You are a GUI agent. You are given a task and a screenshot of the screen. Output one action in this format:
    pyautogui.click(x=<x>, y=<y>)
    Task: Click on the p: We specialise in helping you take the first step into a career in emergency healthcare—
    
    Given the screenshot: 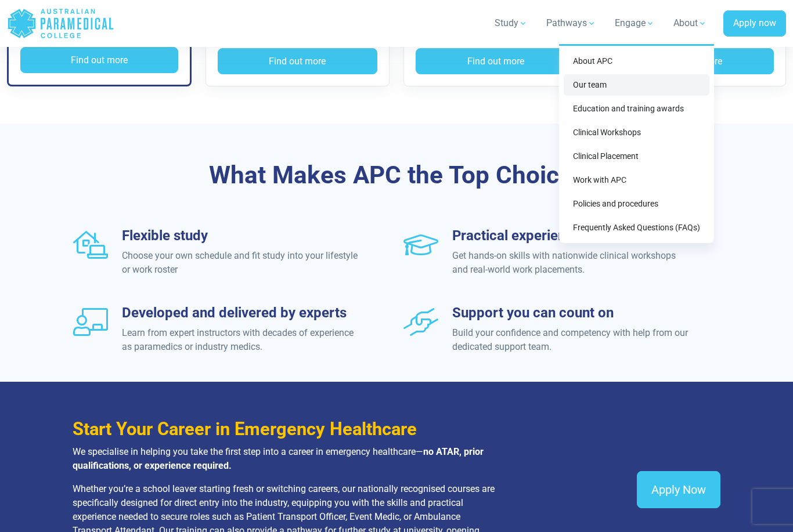 What is the action you would take?
    pyautogui.click(x=286, y=459)
    